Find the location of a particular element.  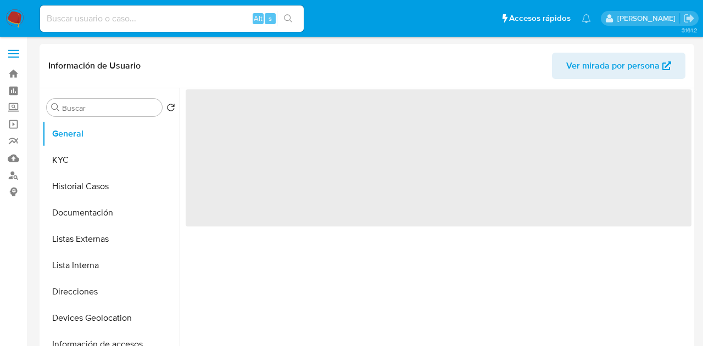

p: loui.hernandezrodriguez@mercadolibre.com.mx is located at coordinates (648, 18).